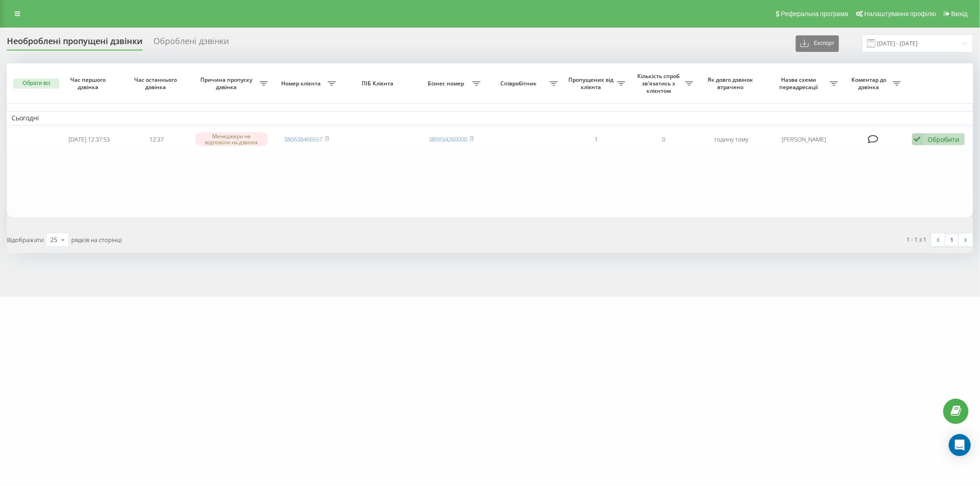 The height and width of the screenshot is (486, 980). What do you see at coordinates (74, 43) in the screenshot?
I see `div: Необроблені пропущені дзвінки` at bounding box center [74, 43].